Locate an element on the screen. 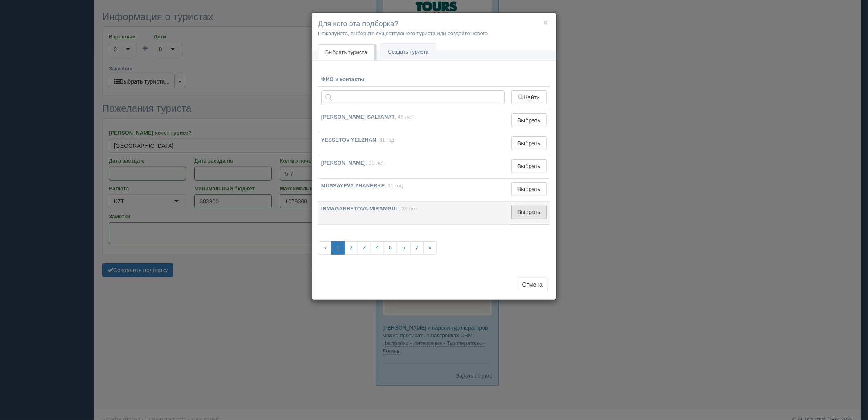 Image resolution: width=868 pixels, height=420 pixels. a: Создать туриста is located at coordinates (408, 52).